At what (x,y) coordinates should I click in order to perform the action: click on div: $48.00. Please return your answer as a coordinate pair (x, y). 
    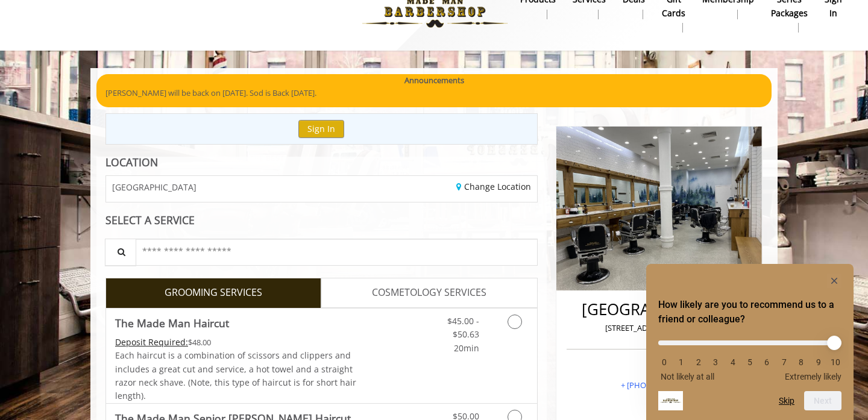
    Looking at the image, I should click on (236, 343).